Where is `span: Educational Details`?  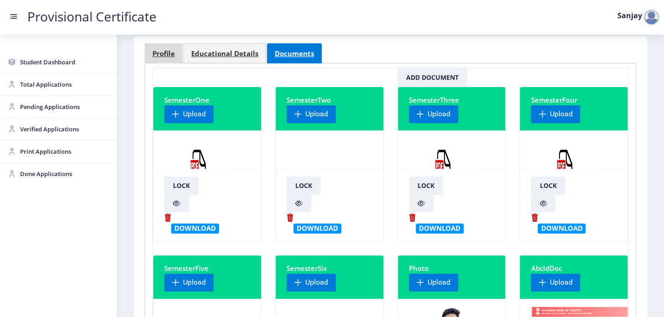 span: Educational Details is located at coordinates (224, 53).